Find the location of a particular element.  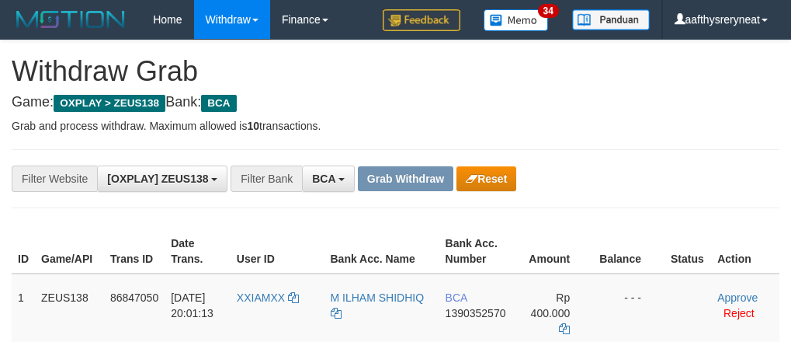

strong: 10 is located at coordinates (253, 126).